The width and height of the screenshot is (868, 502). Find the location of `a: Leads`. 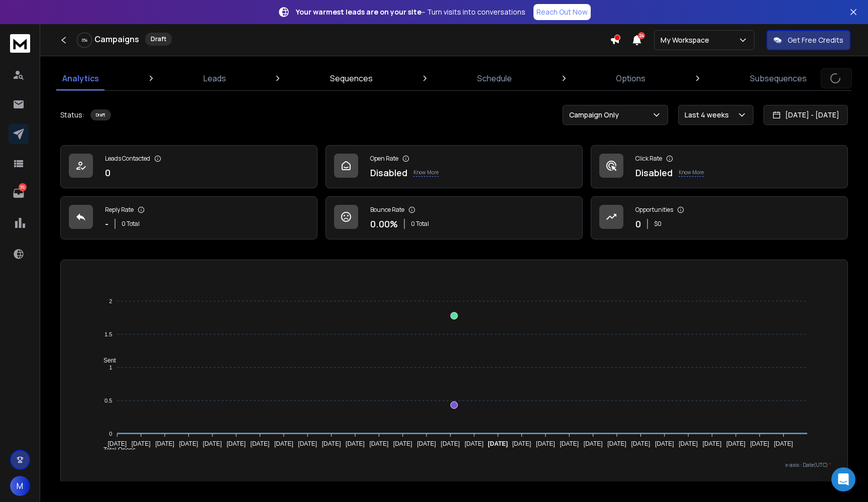

a: Leads is located at coordinates (215, 79).